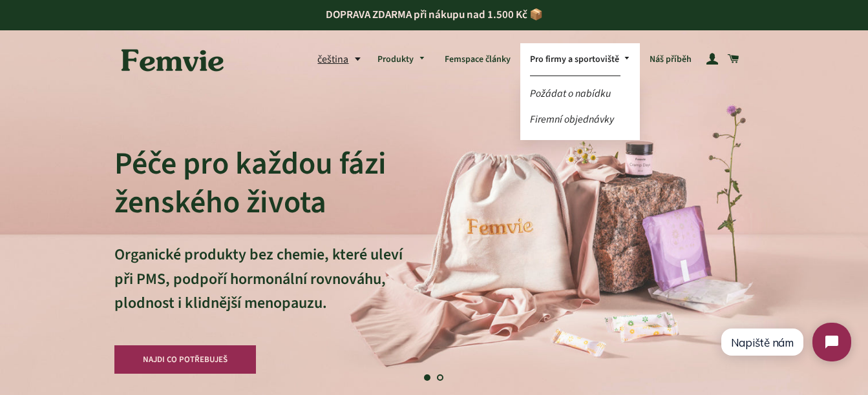 This screenshot has width=868, height=395. Describe the element at coordinates (581, 119) in the screenshot. I see `a: Firemní objednávky` at that location.